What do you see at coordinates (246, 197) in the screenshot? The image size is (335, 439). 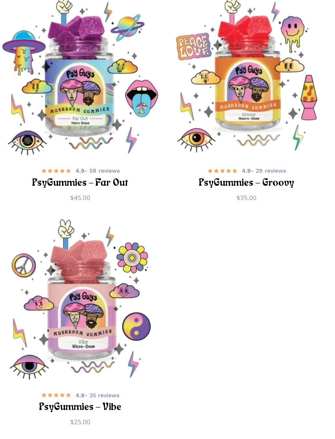 I see `bdi: 35.00` at bounding box center [246, 197].